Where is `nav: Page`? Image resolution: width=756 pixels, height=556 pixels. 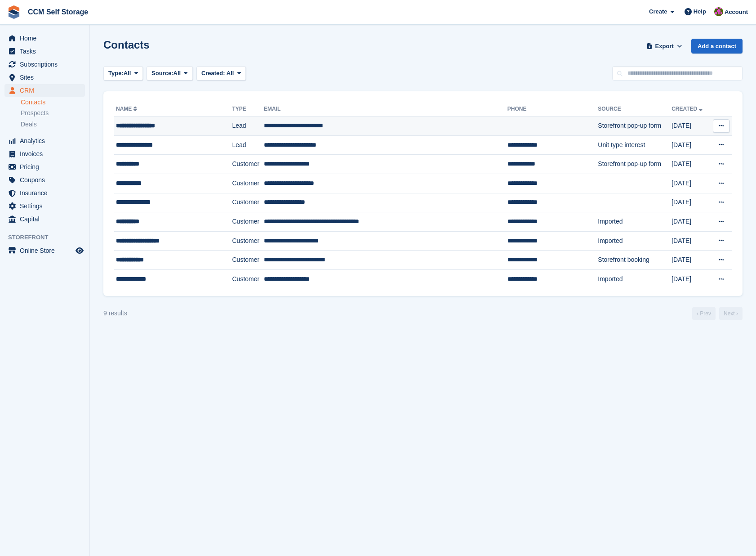 nav: Page is located at coordinates (718, 314).